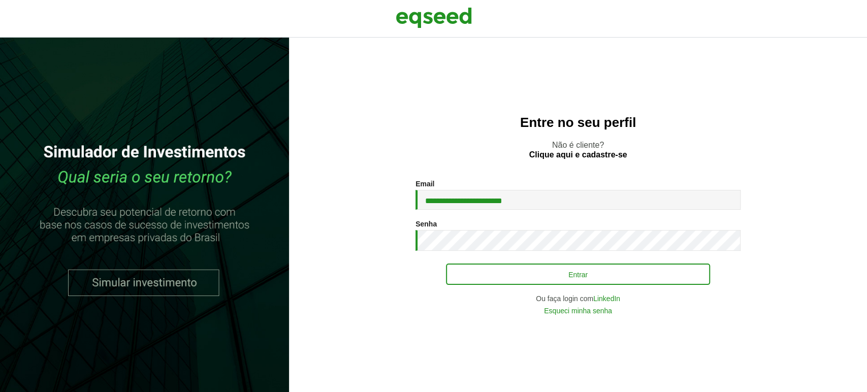  I want to click on img: EqSeed Logo, so click(434, 18).